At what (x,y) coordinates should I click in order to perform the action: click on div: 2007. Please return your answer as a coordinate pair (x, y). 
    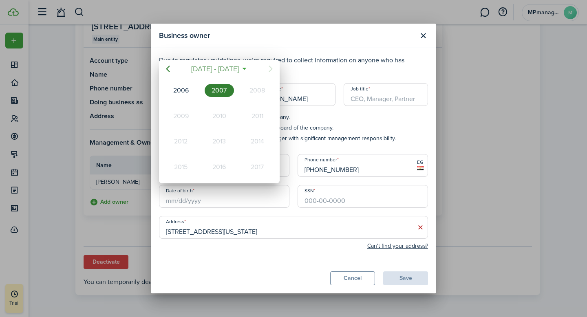
    Looking at the image, I should click on (219, 91).